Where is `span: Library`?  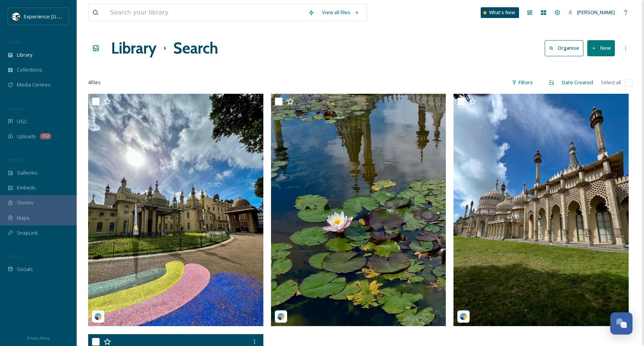 span: Library is located at coordinates (24, 55).